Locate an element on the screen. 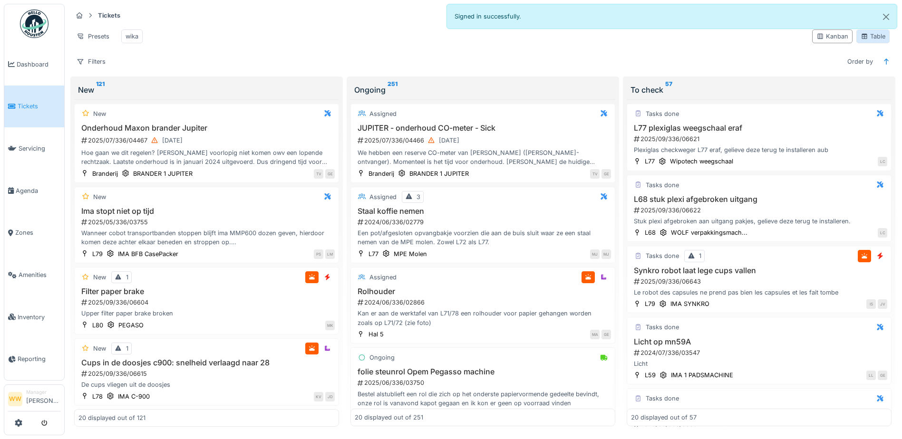 Image resolution: width=902 pixels, height=439 pixels. h3: Staal koffie nemen is located at coordinates (483, 211).